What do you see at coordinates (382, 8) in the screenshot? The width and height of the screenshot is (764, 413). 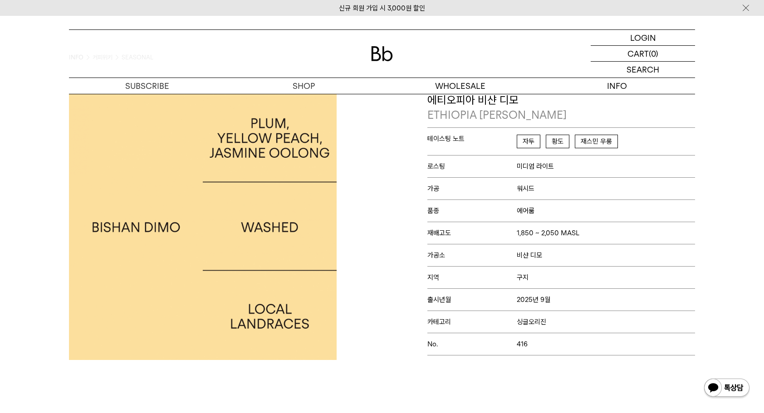 I see `a: 신규 회원 가입 시 3,000원 할인` at bounding box center [382, 8].